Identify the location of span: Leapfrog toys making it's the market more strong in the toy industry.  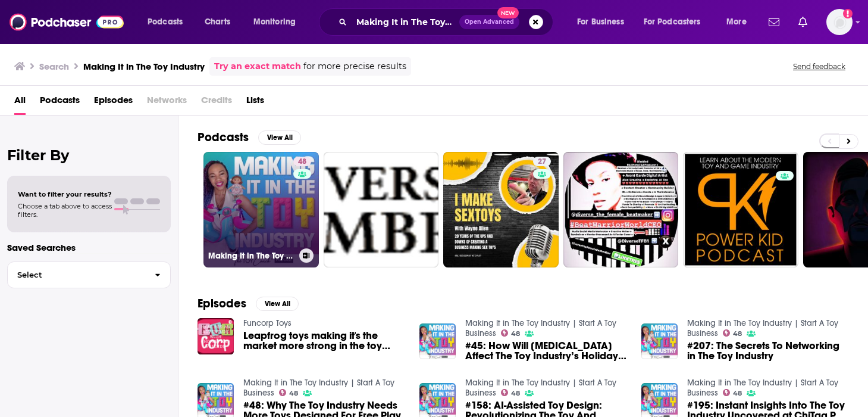
(324, 341).